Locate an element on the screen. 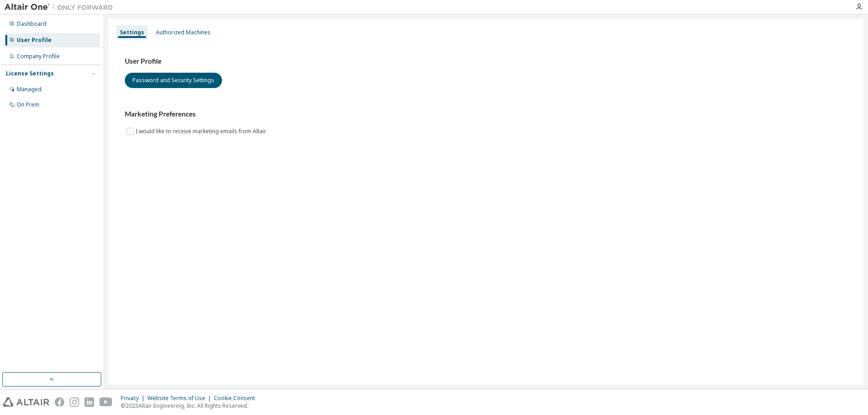  label: I would like to receive marketing emails from Altair is located at coordinates (201, 132).